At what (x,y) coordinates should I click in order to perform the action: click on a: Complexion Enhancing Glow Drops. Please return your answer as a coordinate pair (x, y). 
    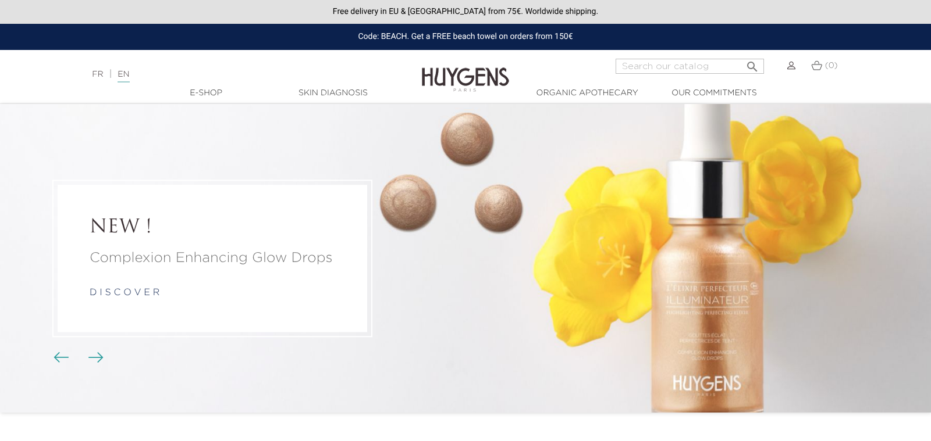
    Looking at the image, I should click on (212, 258).